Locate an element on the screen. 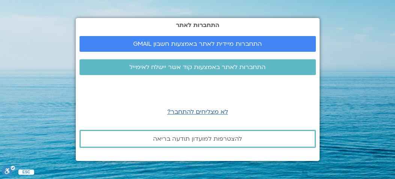 The image size is (395, 179). a: להצטרפות למועדון תודעה בריאה is located at coordinates (198, 139).